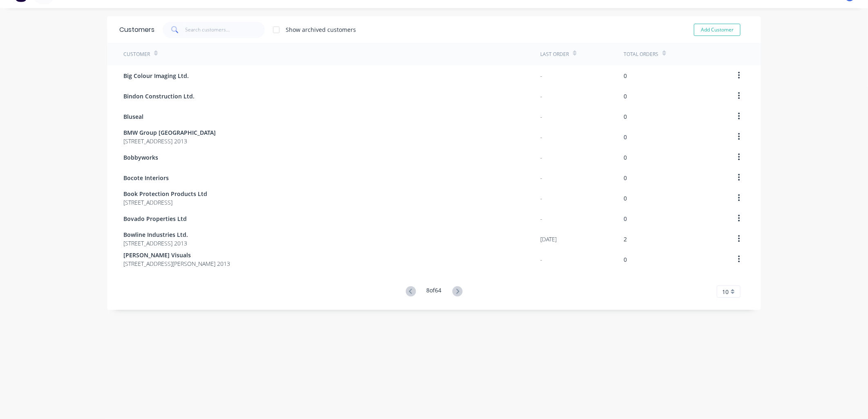 This screenshot has width=868, height=419. What do you see at coordinates (321, 30) in the screenshot?
I see `div: Show archived customers` at bounding box center [321, 30].